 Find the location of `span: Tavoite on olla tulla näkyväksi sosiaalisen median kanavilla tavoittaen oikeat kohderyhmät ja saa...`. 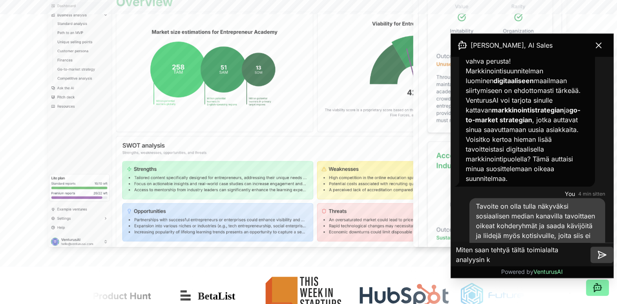

span: Tavoite on olla tulla näkyväksi sosiaalisen median kanavilla tavoittaen oikeat kohderyhmät ja saa... is located at coordinates (535, 226).